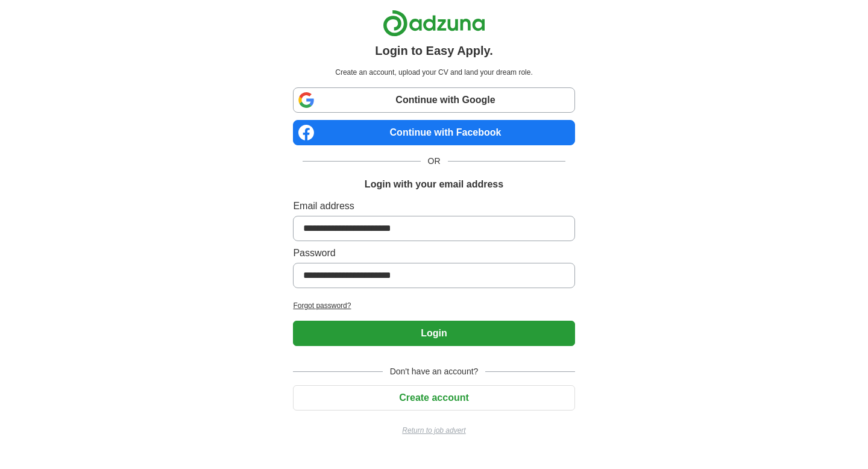 Image resolution: width=868 pixels, height=469 pixels. What do you see at coordinates (433, 333) in the screenshot?
I see `button: Login` at bounding box center [433, 333].